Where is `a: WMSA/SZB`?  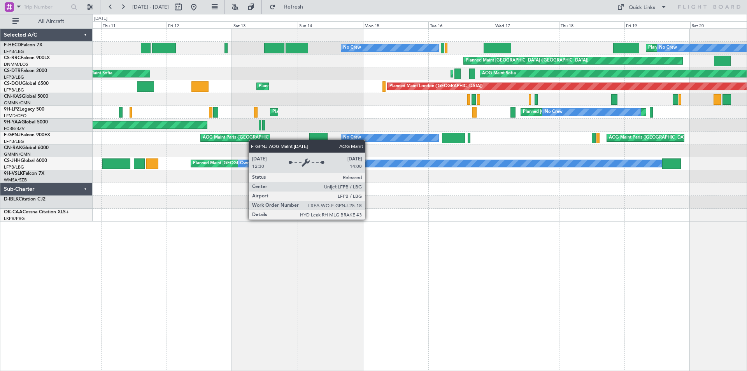 a: WMSA/SZB is located at coordinates (15, 180).